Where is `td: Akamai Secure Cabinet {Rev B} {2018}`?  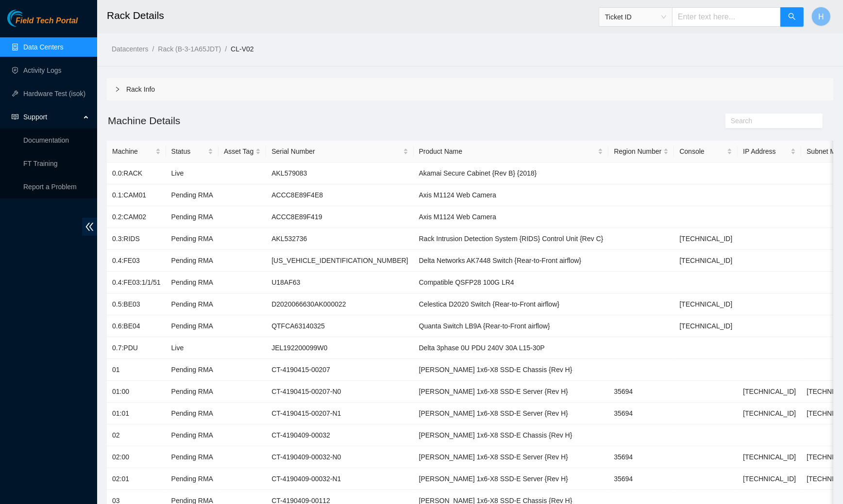 td: Akamai Secure Cabinet {Rev B} {2018} is located at coordinates (511, 173).